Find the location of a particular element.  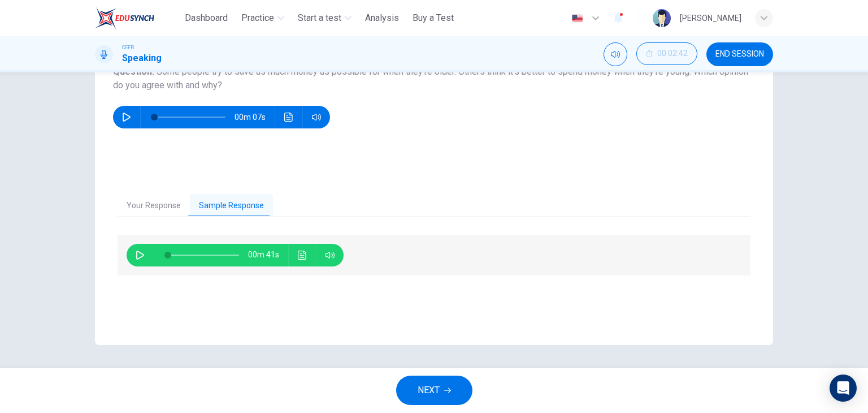

button: Dashboard is located at coordinates (206, 18).